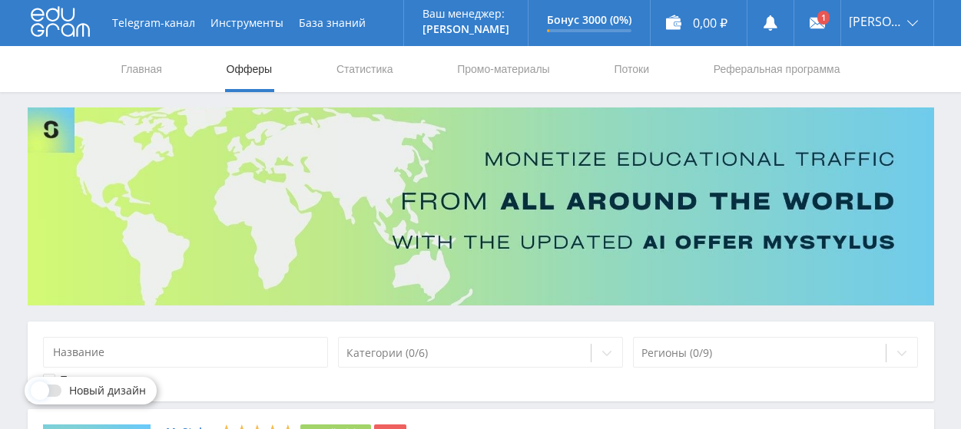 The image size is (961, 429). What do you see at coordinates (141, 69) in the screenshot?
I see `a: Главная` at bounding box center [141, 69].